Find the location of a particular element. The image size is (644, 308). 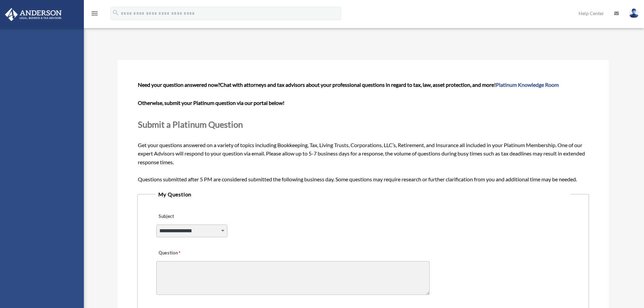

img: User Pic is located at coordinates (634, 13).